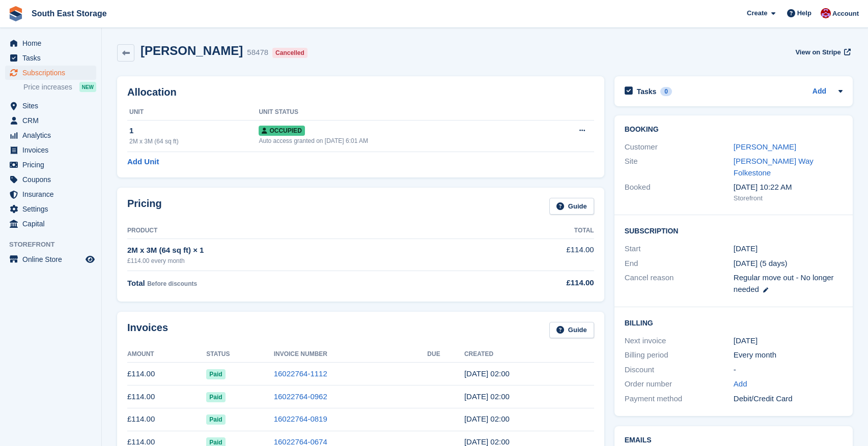 The width and height of the screenshot is (868, 446). Describe the element at coordinates (53, 58) in the screenshot. I see `span: Tasks` at that location.